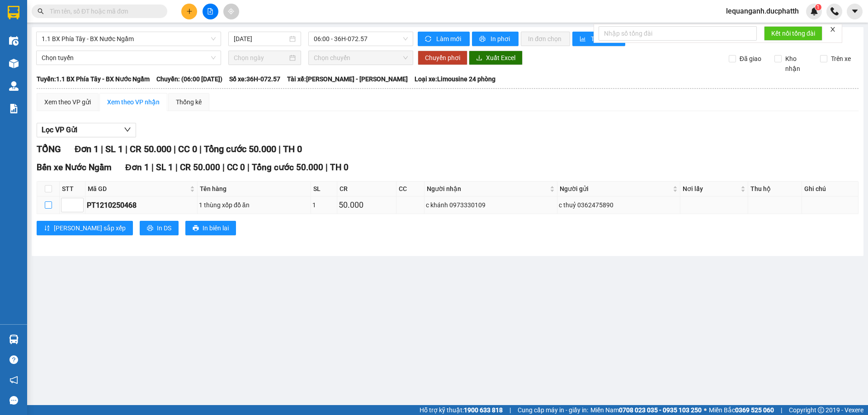 The width and height of the screenshot is (868, 415). Describe the element at coordinates (74, 167) in the screenshot. I see `span: Bến xe Nước Ngầm` at that location.